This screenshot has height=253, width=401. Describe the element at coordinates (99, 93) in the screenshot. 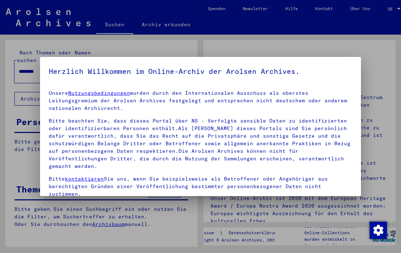

I see `a: Nutzungsbedingungen` at that location.